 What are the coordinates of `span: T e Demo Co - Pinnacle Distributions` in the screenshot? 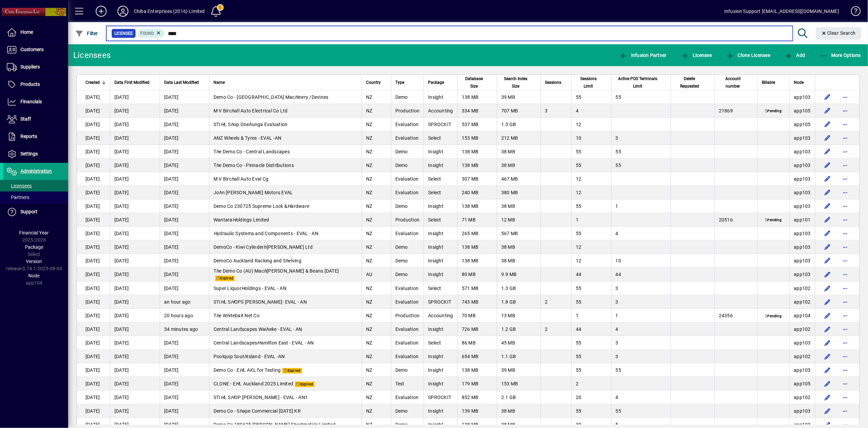 It's located at (254, 165).